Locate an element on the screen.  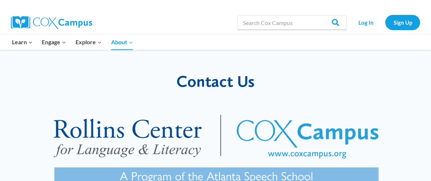
a: Sign Up is located at coordinates (402, 22).